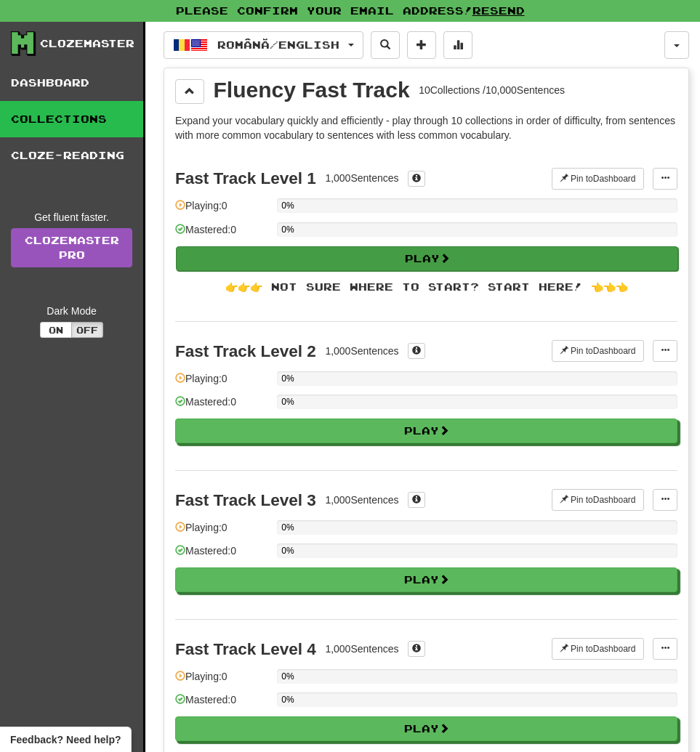 The image size is (700, 752). Describe the element at coordinates (422, 45) in the screenshot. I see `button: Add sentence to collection` at that location.